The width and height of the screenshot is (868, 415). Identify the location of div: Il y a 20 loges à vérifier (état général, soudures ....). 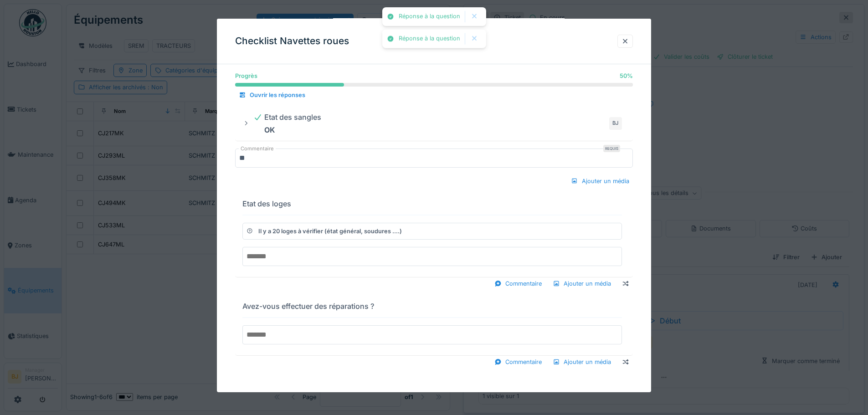
(330, 231).